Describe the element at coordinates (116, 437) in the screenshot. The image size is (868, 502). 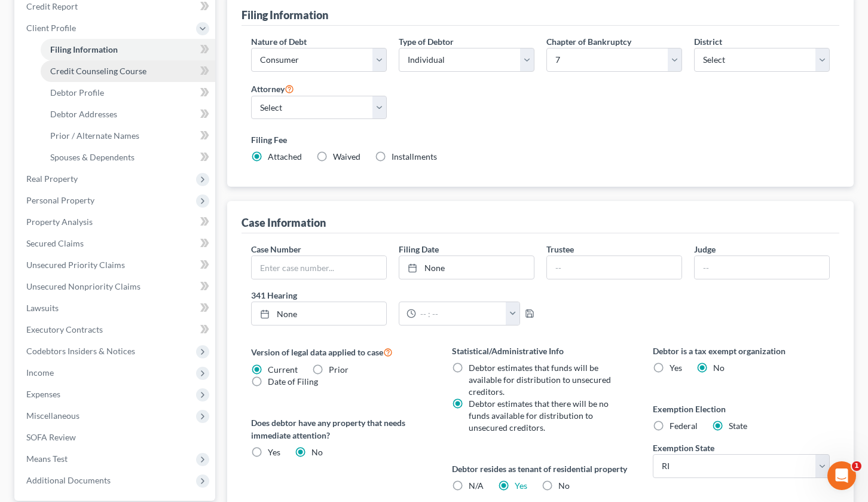
I see `a: SOFA Review` at that location.